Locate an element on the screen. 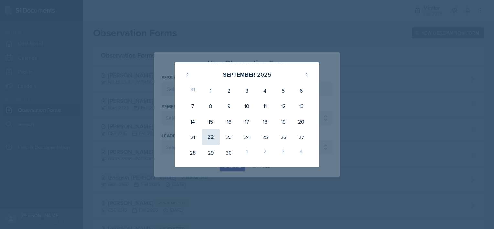 Image resolution: width=494 pixels, height=229 pixels. div: 22 is located at coordinates (211, 137).